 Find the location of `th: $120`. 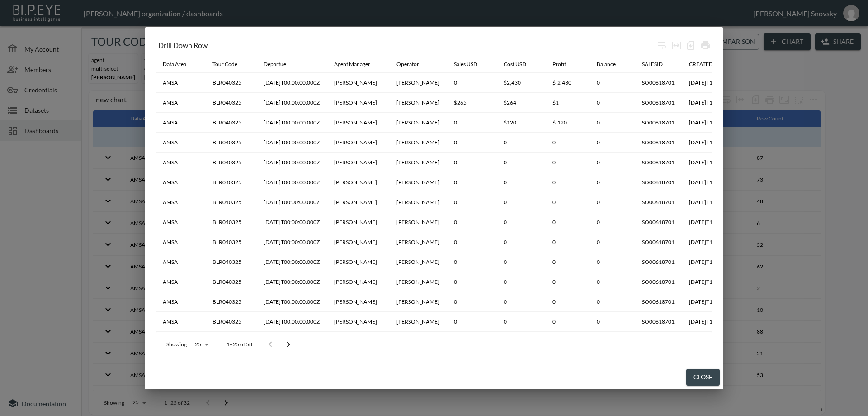

th: $120 is located at coordinates (521, 123).